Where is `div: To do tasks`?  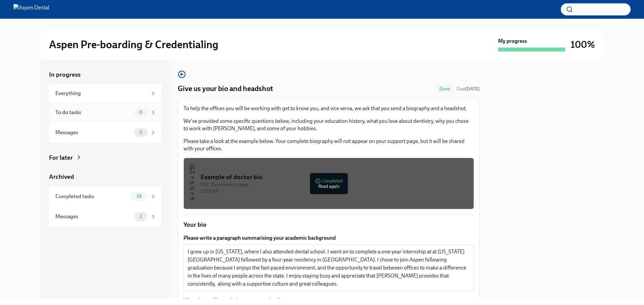 div: To do tasks is located at coordinates (94, 112).